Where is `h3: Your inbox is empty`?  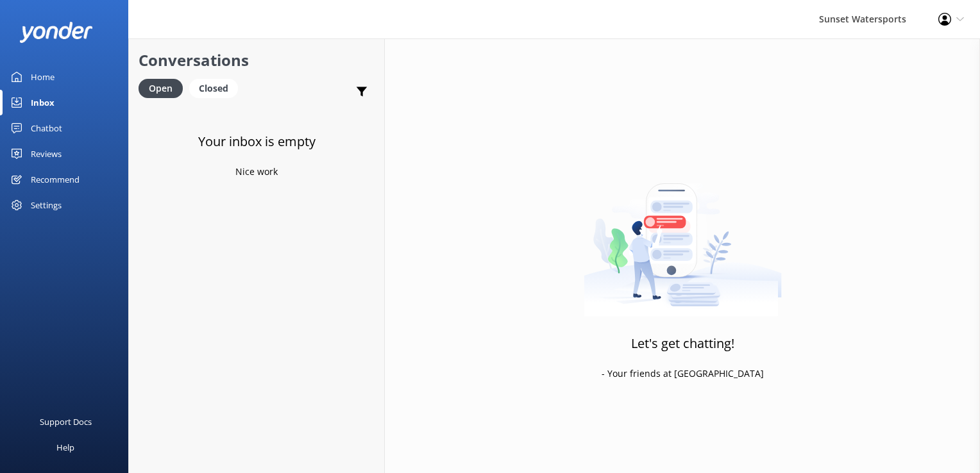 h3: Your inbox is empty is located at coordinates (256, 141).